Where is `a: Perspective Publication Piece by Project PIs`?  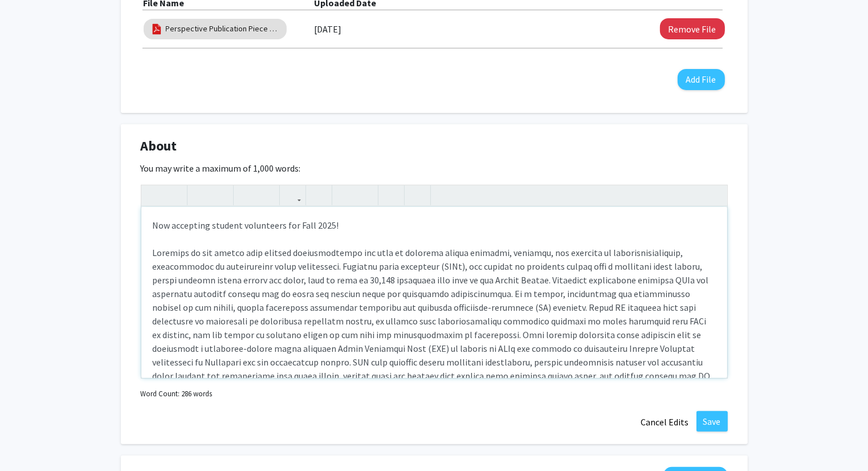
a: Perspective Publication Piece by Project PIs is located at coordinates (223, 28).